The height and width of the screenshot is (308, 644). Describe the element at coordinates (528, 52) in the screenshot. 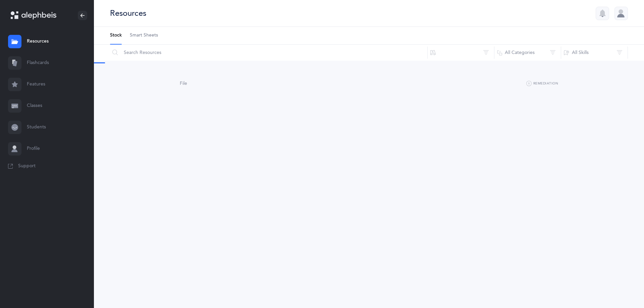

I see `button: All Categories` at that location.